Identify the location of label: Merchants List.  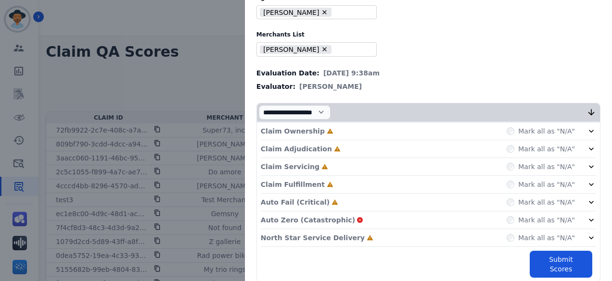
(428, 35).